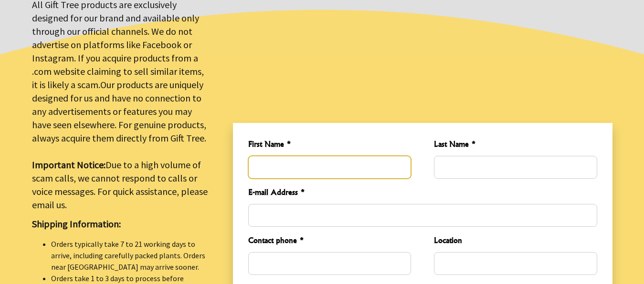  I want to click on span: Location, so click(515, 241).